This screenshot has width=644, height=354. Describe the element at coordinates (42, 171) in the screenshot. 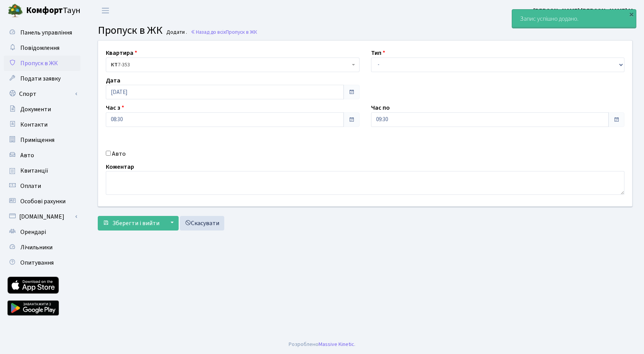

I see `a: Квитанції` at that location.